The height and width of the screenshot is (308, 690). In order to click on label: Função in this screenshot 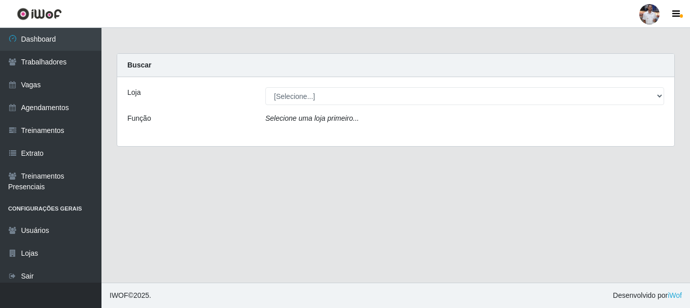, I will do `click(139, 118)`.